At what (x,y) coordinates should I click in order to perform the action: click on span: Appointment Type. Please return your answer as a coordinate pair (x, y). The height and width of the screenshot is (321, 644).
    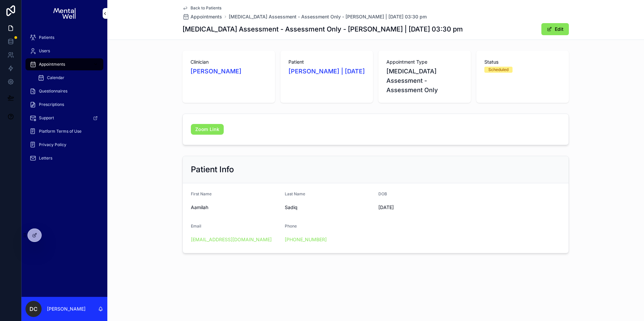
    Looking at the image, I should click on (424, 62).